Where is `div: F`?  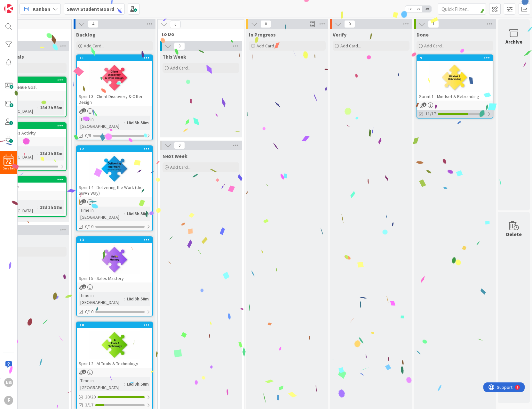 div: F is located at coordinates (9, 400).